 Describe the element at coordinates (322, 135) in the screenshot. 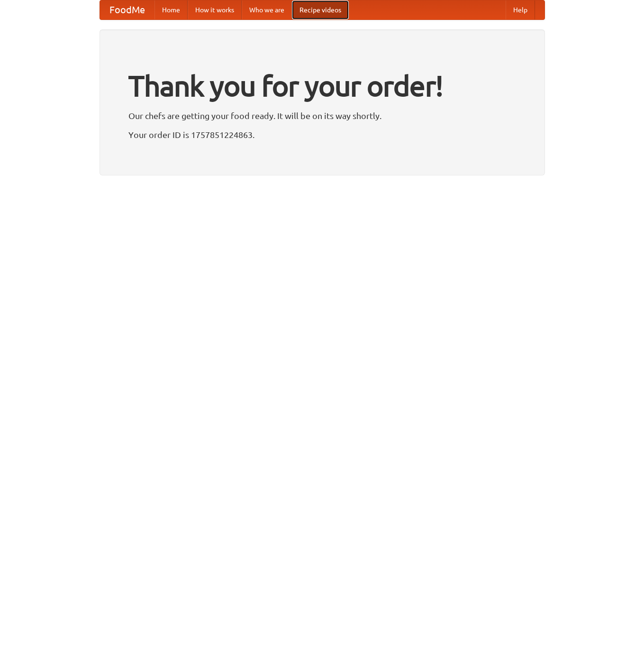

I see `p: Your order ID is 1757851224863.` at that location.